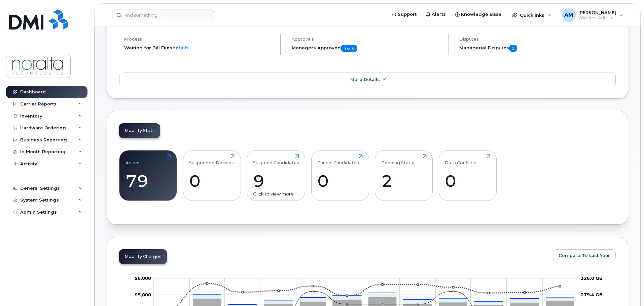 The width and height of the screenshot is (644, 306). I want to click on div: Cancel Candidates, so click(338, 160).